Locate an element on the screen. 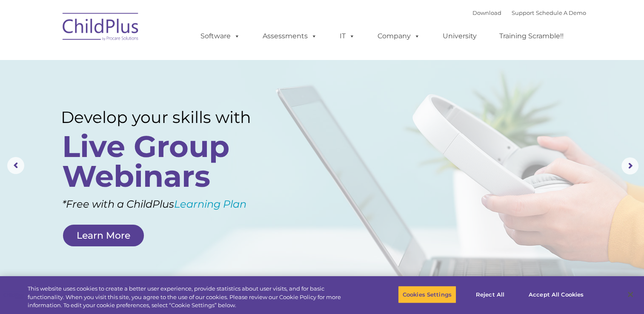 This screenshot has width=644, height=314. span: Last name is located at coordinates (131, 59).